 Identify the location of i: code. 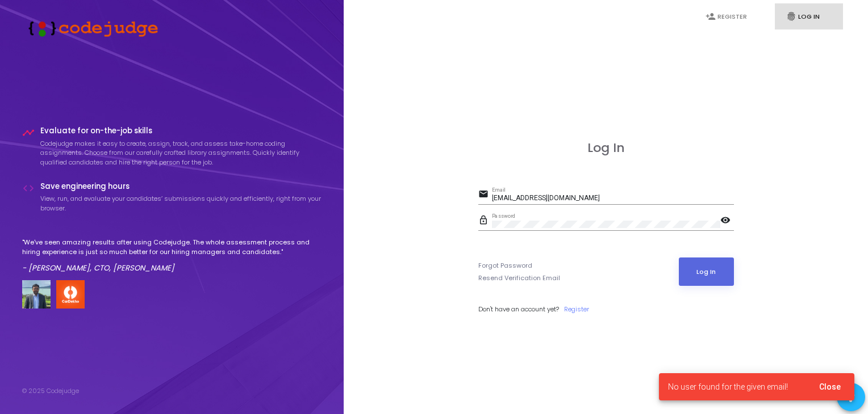
(28, 189).